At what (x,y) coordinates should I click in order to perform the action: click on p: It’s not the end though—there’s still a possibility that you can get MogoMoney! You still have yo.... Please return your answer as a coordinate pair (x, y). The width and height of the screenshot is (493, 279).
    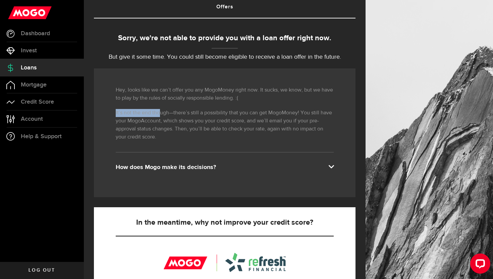
    Looking at the image, I should click on (225, 125).